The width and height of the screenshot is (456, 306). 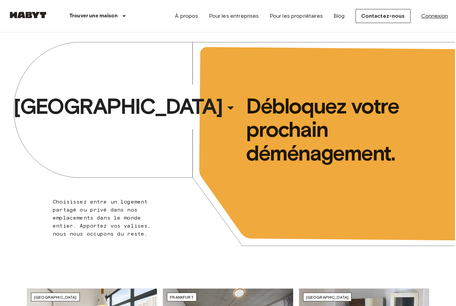 What do you see at coordinates (28, 15) in the screenshot?
I see `img: Habyt` at bounding box center [28, 15].